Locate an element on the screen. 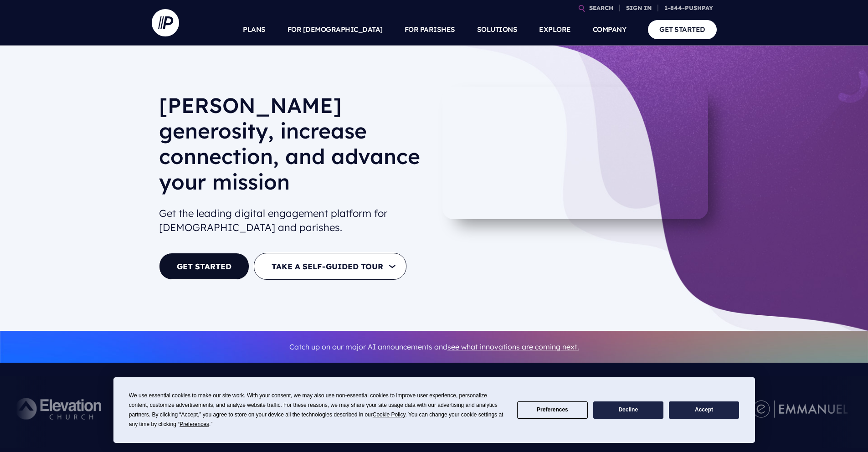 The image size is (868, 452). p: Catch up on our major AI announcements and is located at coordinates (434, 347).